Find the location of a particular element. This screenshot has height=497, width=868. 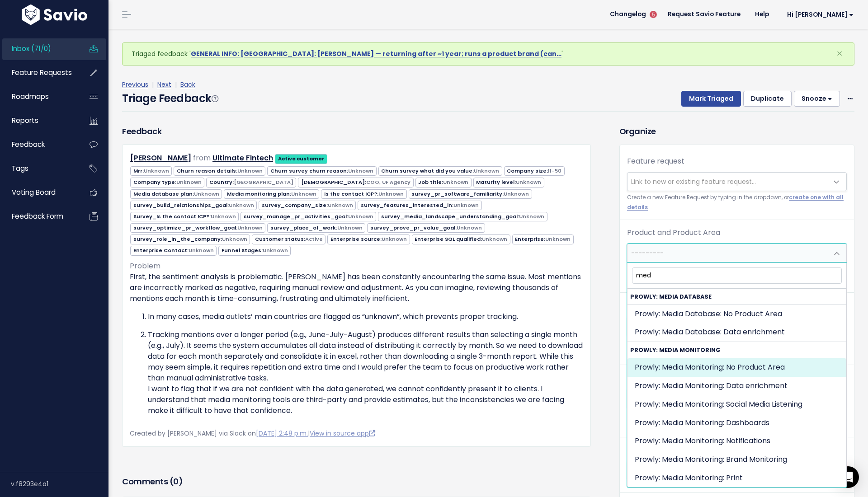

button: Mark Triaged is located at coordinates (711, 99).